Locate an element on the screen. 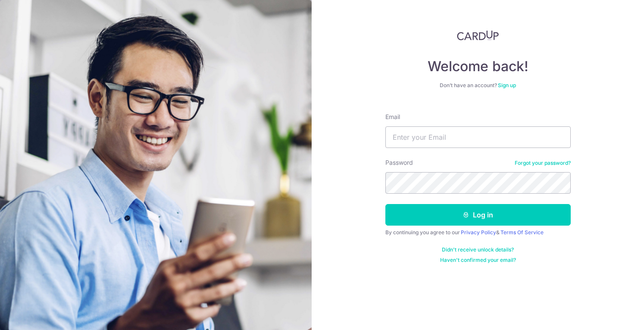 Image resolution: width=644 pixels, height=330 pixels. label: Password is located at coordinates (399, 163).